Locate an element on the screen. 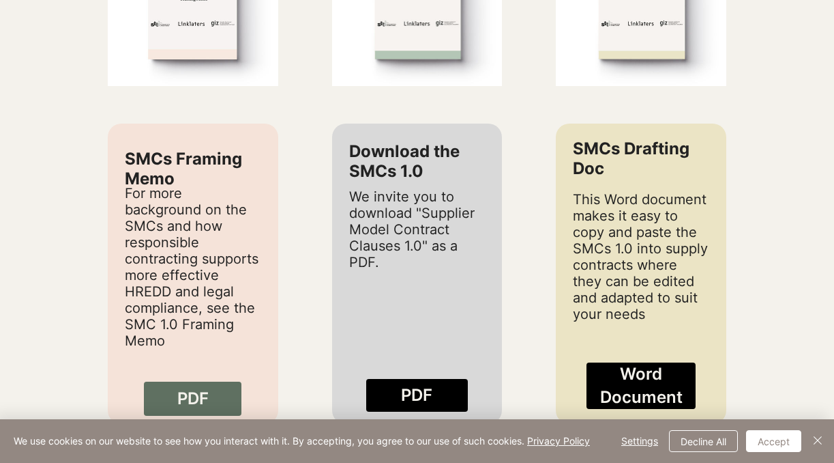  a: Word Document is located at coordinates (641, 385).